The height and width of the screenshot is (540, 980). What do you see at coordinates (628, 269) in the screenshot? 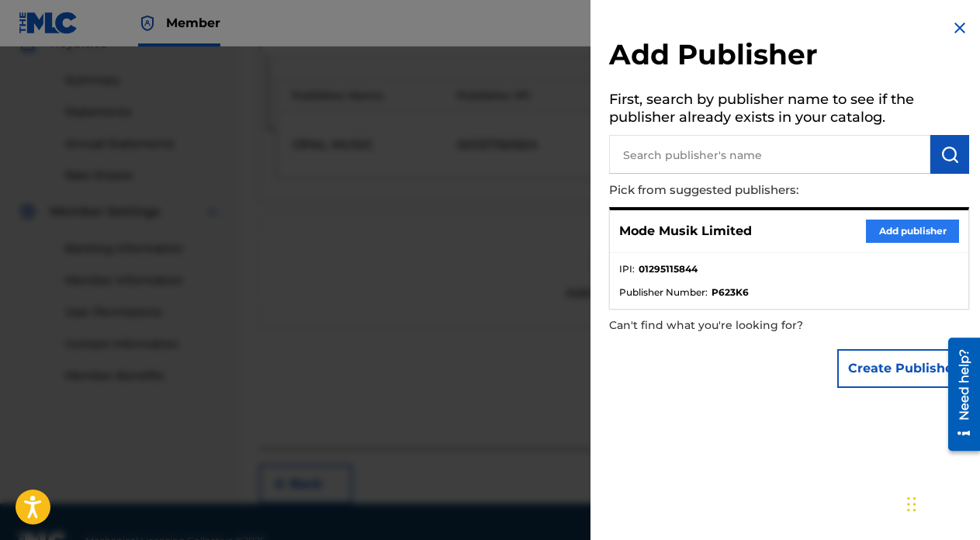
I see `span: IPI :` at bounding box center [628, 269].